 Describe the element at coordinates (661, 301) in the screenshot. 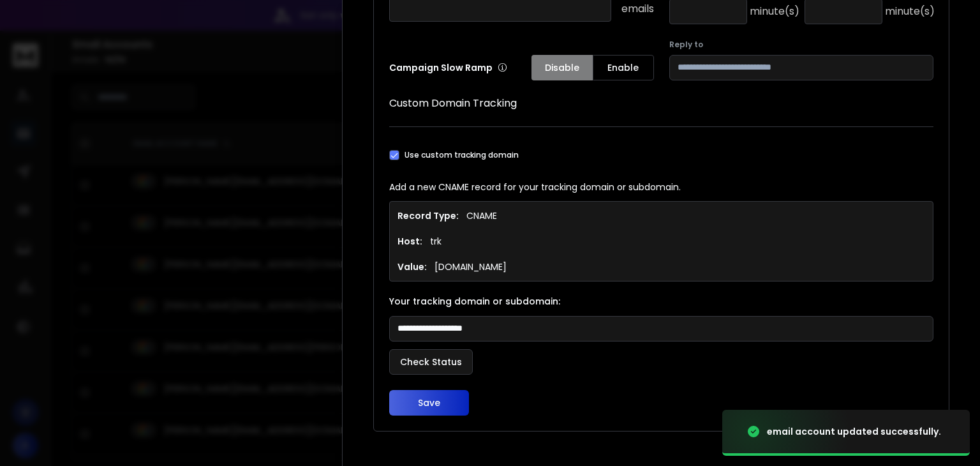

I see `label: Your tracking domain or subdomain:` at that location.